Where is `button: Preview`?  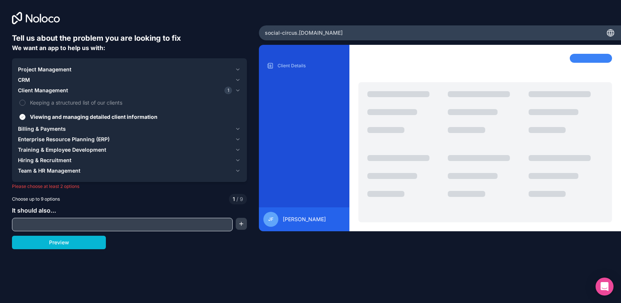 button: Preview is located at coordinates (59, 243).